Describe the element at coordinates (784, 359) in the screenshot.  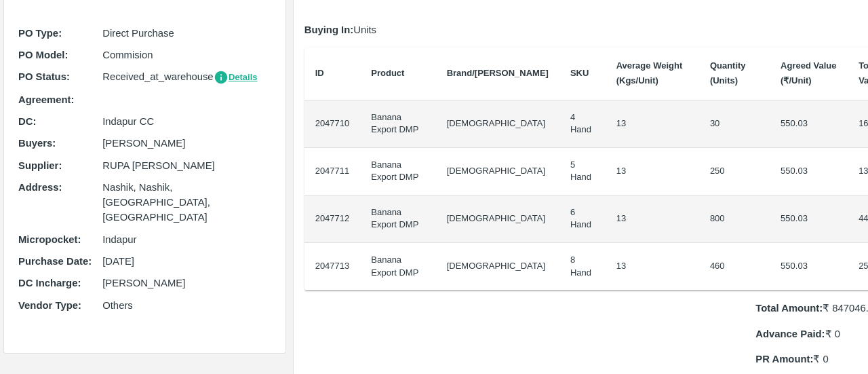
I see `b: PR Amount:` at that location.